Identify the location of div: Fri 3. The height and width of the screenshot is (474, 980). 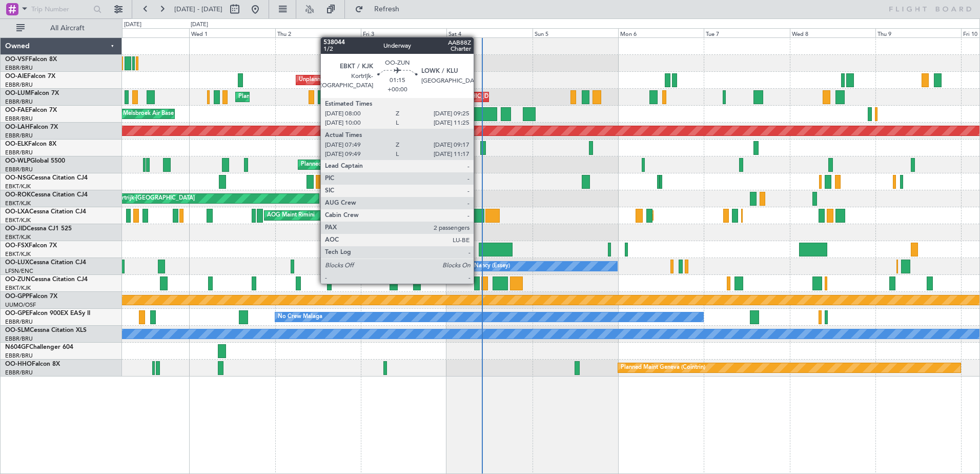
(403, 33).